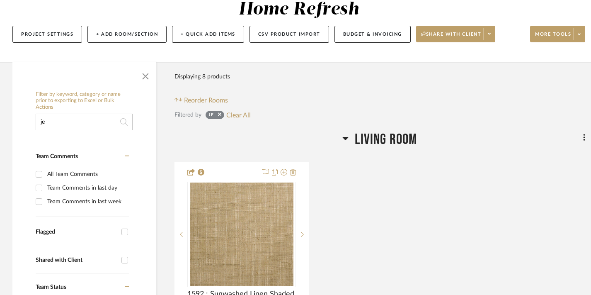 The image size is (591, 295). I want to click on button: Clear All, so click(238, 115).